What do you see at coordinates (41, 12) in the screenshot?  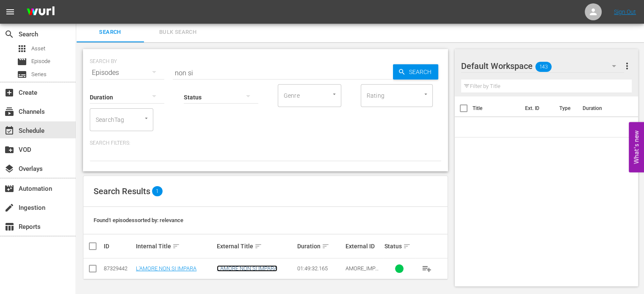 I see `img: ans4CAIJ8jUAAAAAAAAAAAAAAAAAAAAAAAAgQb4GAAAAAAAAAAAAAAAAAAAAAAAAJMjXAAAAAAAAAAAAAAAAAAAAAAAAgAT5G...` at bounding box center [41, 12].